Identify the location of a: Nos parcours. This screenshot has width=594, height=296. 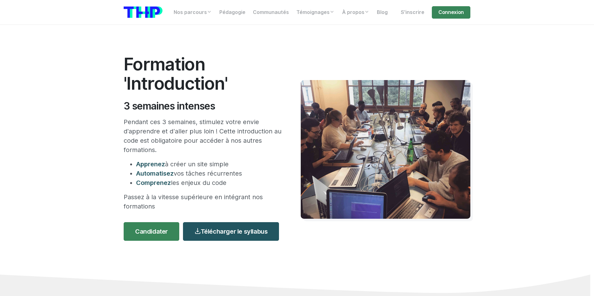
(193, 12).